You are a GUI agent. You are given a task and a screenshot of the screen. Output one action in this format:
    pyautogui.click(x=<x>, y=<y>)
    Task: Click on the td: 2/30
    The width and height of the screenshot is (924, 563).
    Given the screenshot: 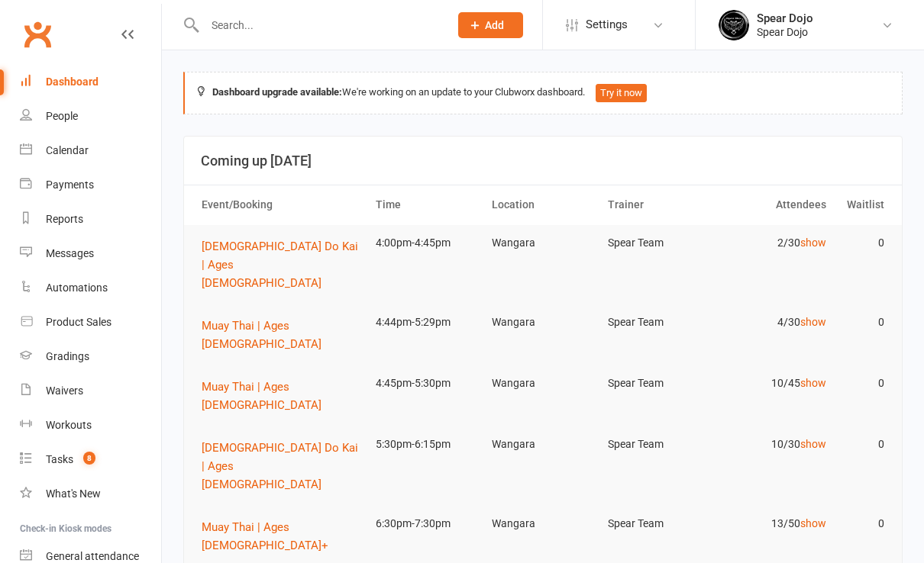 What is the action you would take?
    pyautogui.click(x=774, y=242)
    